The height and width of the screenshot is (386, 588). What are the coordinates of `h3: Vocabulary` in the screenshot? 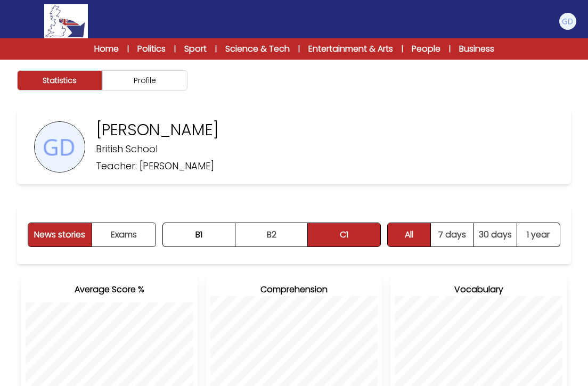 It's located at (478, 289).